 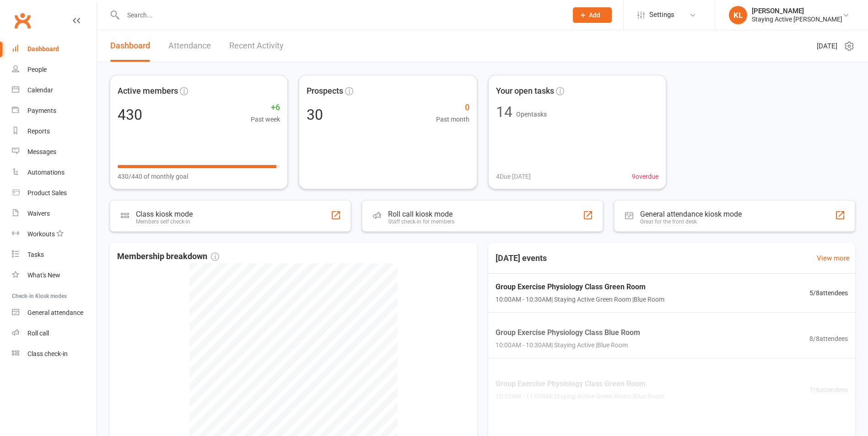 What do you see at coordinates (44, 275) in the screenshot?
I see `div: What's New` at bounding box center [44, 275].